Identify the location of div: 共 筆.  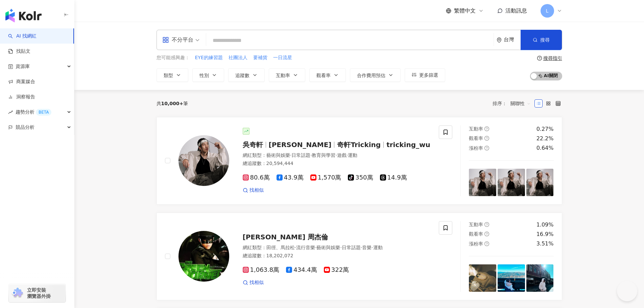
(173, 104).